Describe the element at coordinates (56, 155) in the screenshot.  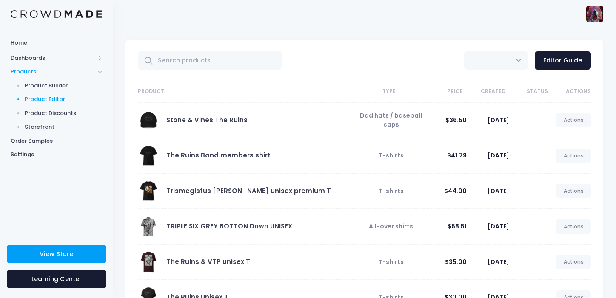
I see `span: Settings` at that location.